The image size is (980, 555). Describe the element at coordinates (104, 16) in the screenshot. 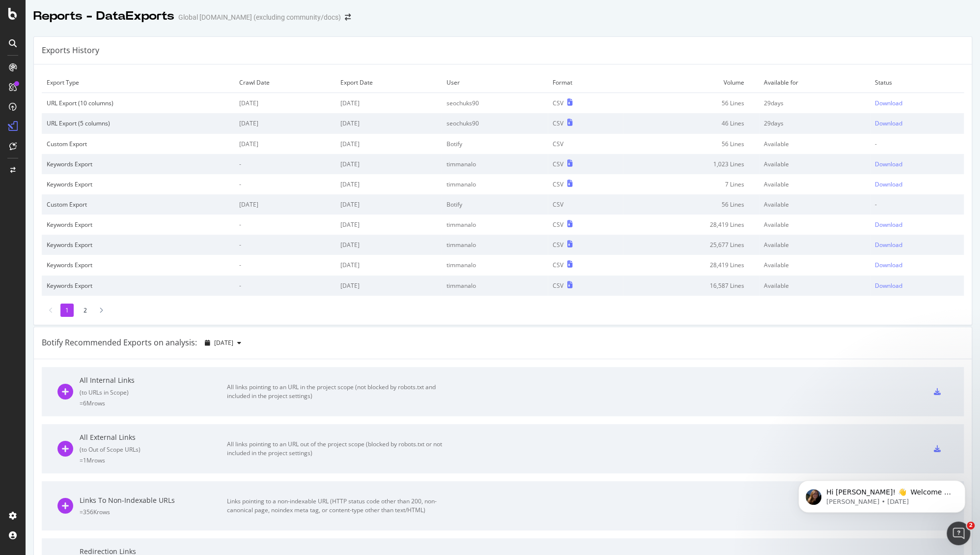

I see `div: Reports - DataExports` at that location.